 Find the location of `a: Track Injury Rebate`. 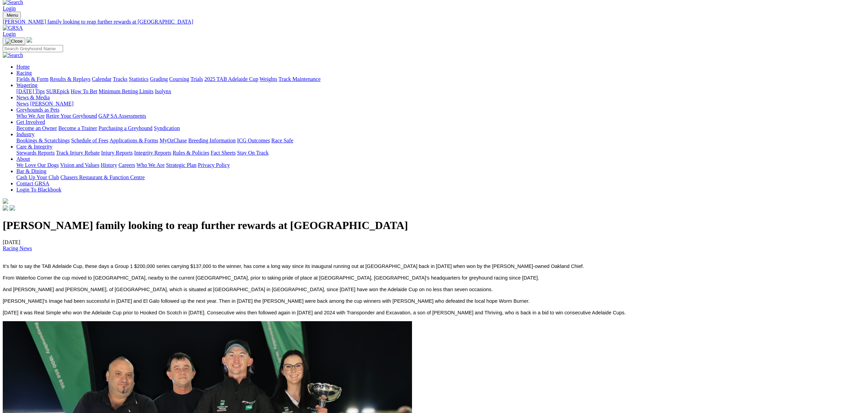

a: Track Injury Rebate is located at coordinates (78, 153).